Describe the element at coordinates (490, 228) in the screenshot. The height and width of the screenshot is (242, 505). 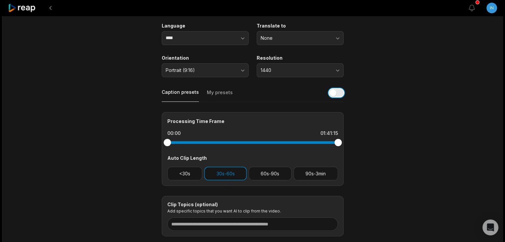
I see `div: Open Intercom Messenger` at that location.